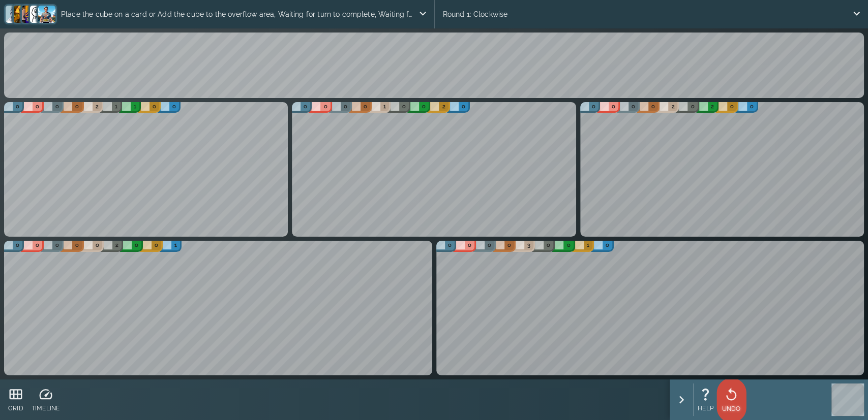 The height and width of the screenshot is (420, 868). What do you see at coordinates (22, 14) in the screenshot?
I see `img: 100802896443e37bb00d09b3b40e5628.png` at bounding box center [22, 14].